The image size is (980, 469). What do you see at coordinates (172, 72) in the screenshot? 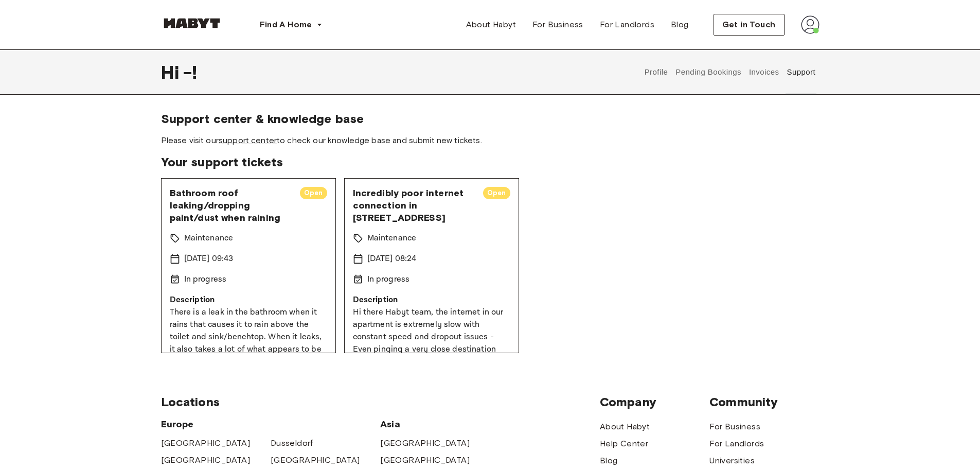
I see `span: Hi` at bounding box center [172, 72].